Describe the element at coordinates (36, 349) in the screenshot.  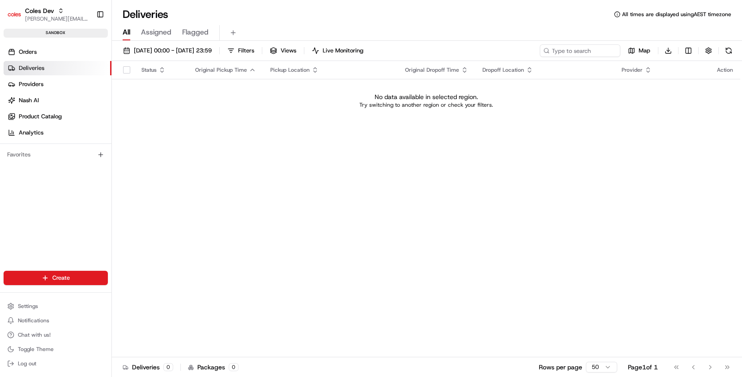
I see `span: Toggle Theme` at that location.